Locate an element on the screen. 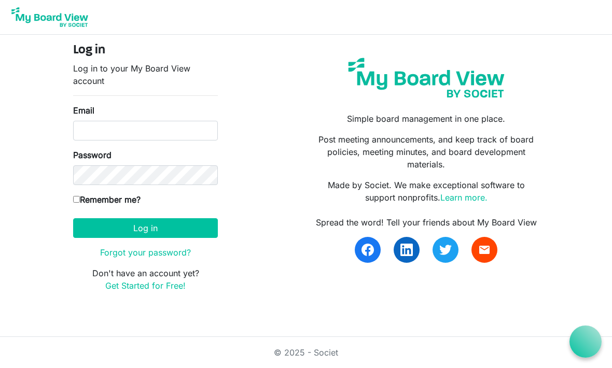 The width and height of the screenshot is (612, 368). label: Password is located at coordinates (92, 155).